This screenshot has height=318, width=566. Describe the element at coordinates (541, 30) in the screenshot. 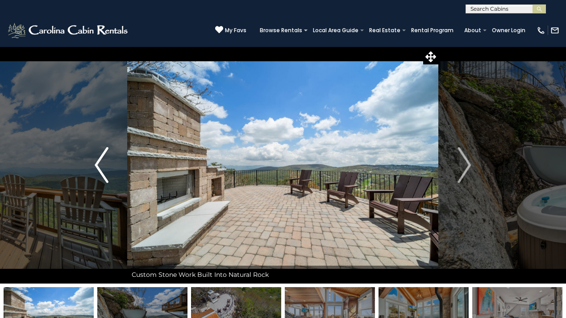

I see `img: phone-regular-white.png` at that location.